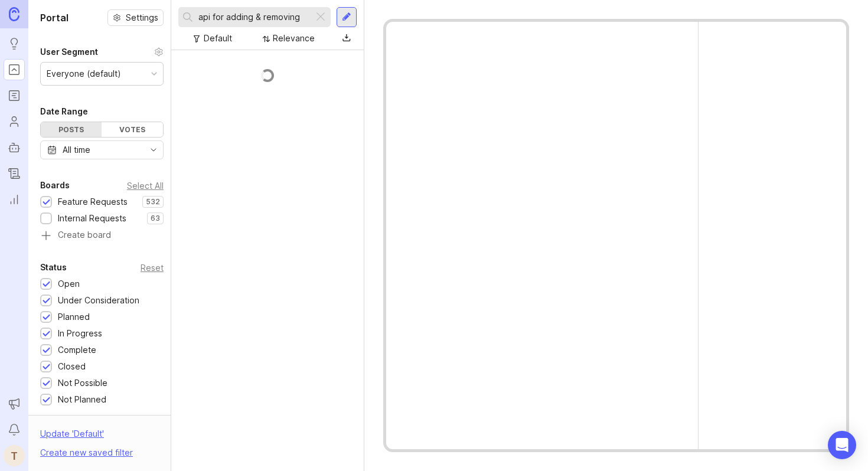 The height and width of the screenshot is (471, 868). I want to click on div: Under Consideration, so click(99, 301).